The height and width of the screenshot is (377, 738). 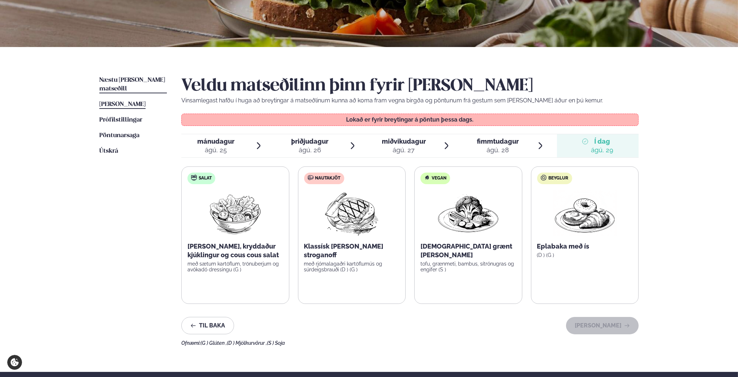 What do you see at coordinates (214, 343) in the screenshot?
I see `span: (G ) Glúten ,` at bounding box center [214, 343].